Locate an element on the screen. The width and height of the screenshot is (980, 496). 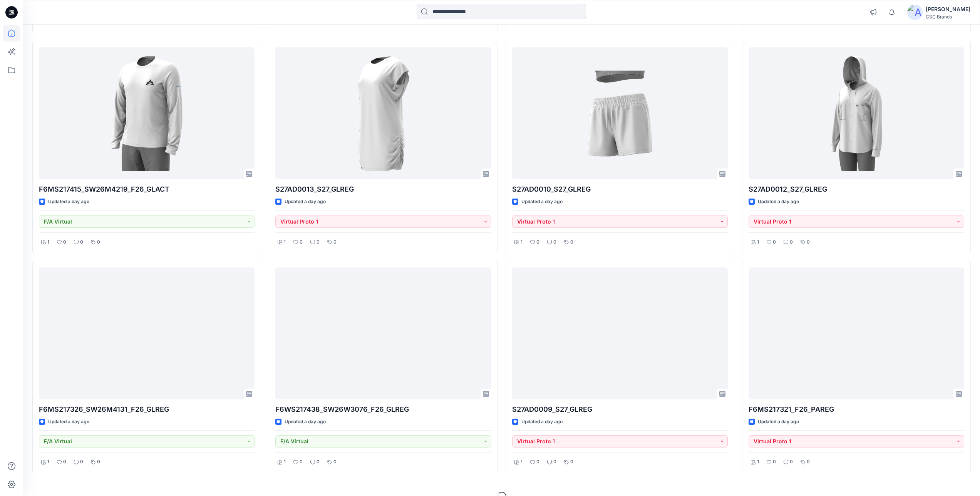
a: F6MS217321_F26_PAREG is located at coordinates (856, 333).